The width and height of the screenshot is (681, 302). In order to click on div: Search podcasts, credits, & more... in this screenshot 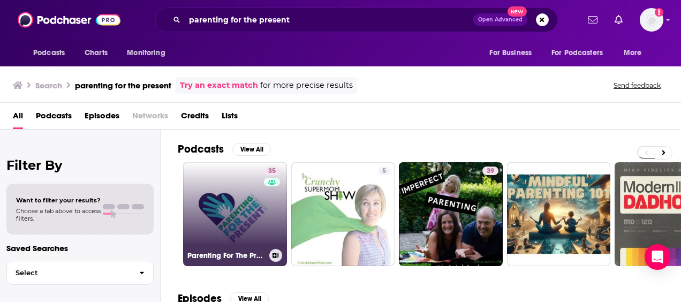, I will do `click(357, 20)`.